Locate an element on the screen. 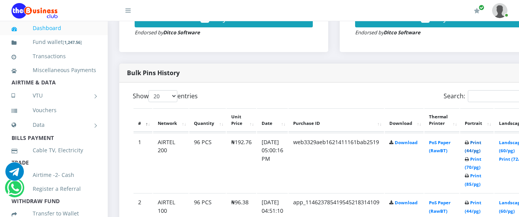 The height and width of the screenshot is (217, 519). a: Transactions is located at coordinates (54, 56).